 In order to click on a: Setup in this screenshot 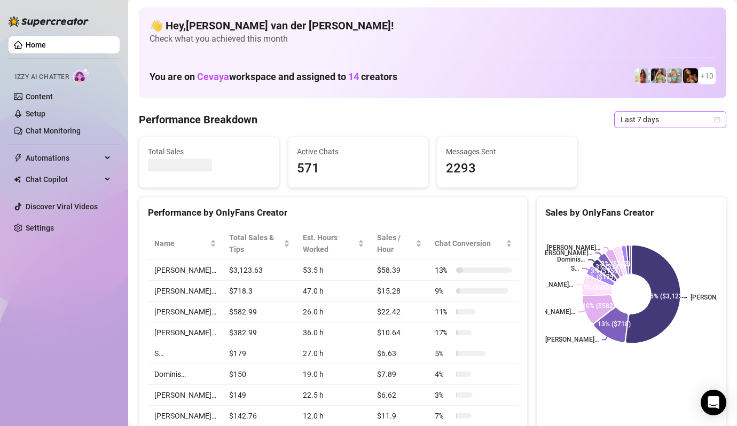, I will do `click(35, 114)`.